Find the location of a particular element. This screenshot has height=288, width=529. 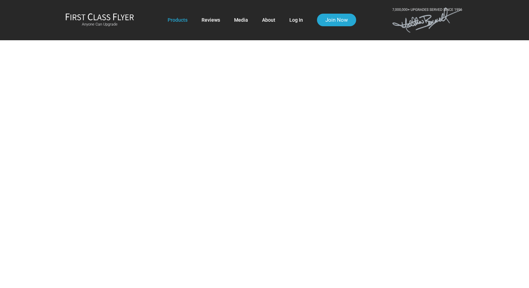

a: Media is located at coordinates (241, 20).